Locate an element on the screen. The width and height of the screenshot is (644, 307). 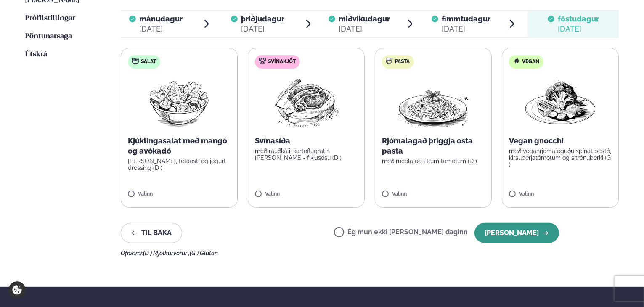
span: Útskrá is located at coordinates (36, 54).